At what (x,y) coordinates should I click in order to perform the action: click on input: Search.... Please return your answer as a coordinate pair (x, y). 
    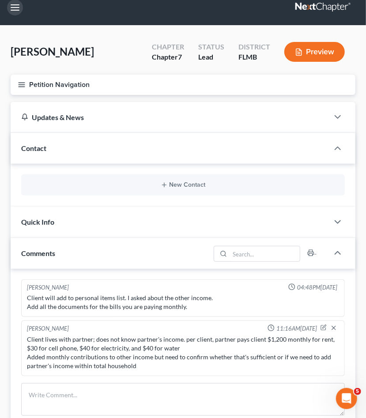
    Looking at the image, I should click on (265, 254).